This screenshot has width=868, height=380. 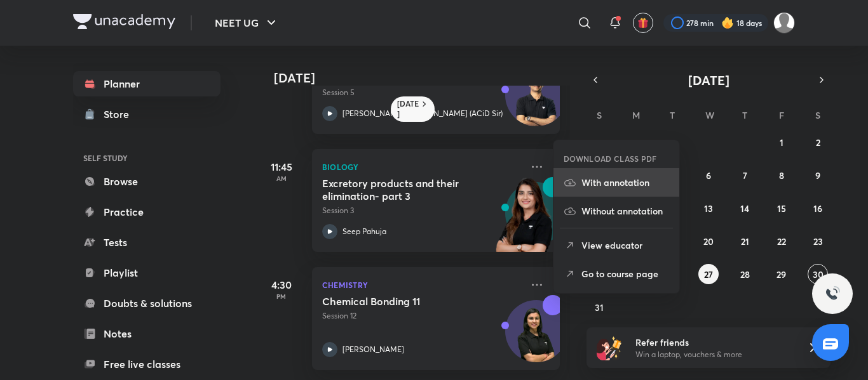 What do you see at coordinates (714, 342) in the screenshot?
I see `h6: Refer friends` at bounding box center [714, 342].